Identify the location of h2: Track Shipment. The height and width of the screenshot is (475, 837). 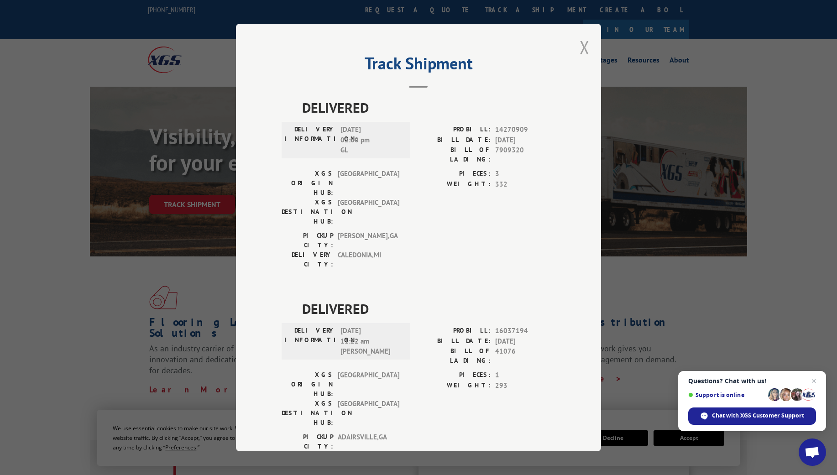
(419, 66).